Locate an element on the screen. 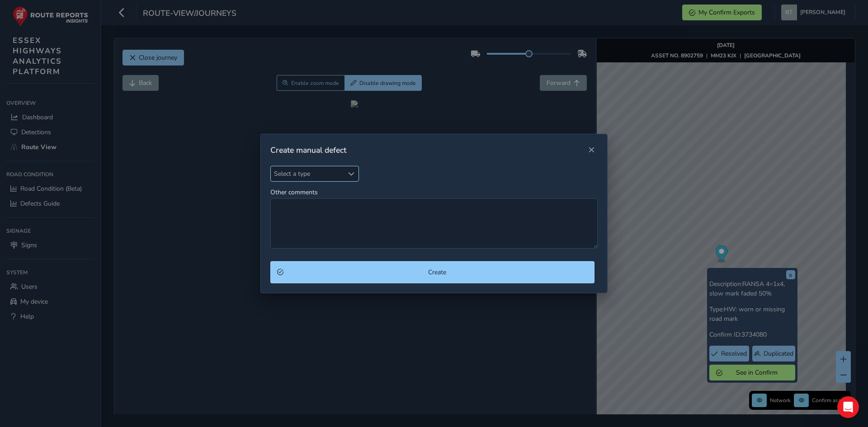 Image resolution: width=868 pixels, height=427 pixels. span: Create is located at coordinates (437, 272).